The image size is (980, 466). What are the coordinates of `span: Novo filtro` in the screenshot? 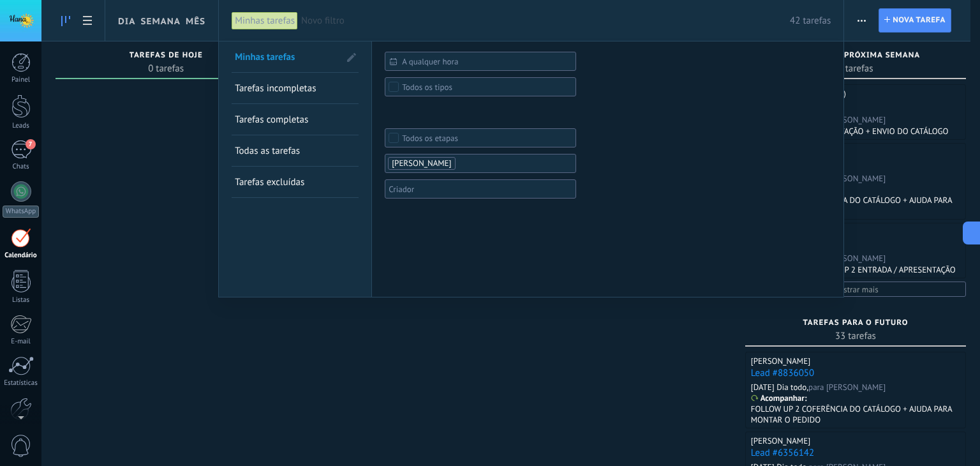 It's located at (545, 20).